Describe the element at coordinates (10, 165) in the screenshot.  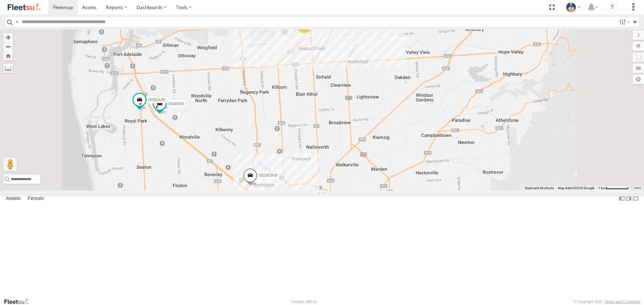
I see `button: Drag Pegman onto the map to open Street View` at that location.